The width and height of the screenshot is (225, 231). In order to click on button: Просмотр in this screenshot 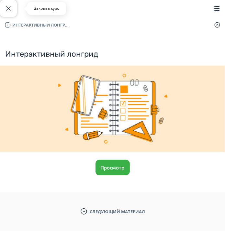, I will do `click(113, 168)`.